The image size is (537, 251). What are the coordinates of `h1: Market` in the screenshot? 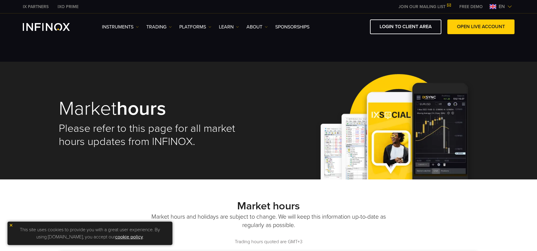 It's located at (160, 109).